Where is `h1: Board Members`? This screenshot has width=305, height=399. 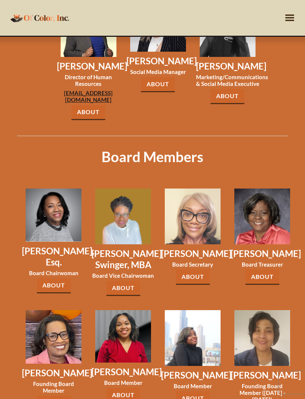
h1: Board Members is located at coordinates (153, 151).